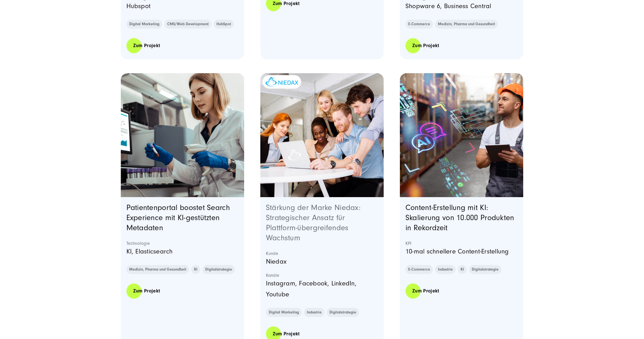 Image resolution: width=644 pixels, height=339 pixels. I want to click on p: Hubspot, so click(183, 6).